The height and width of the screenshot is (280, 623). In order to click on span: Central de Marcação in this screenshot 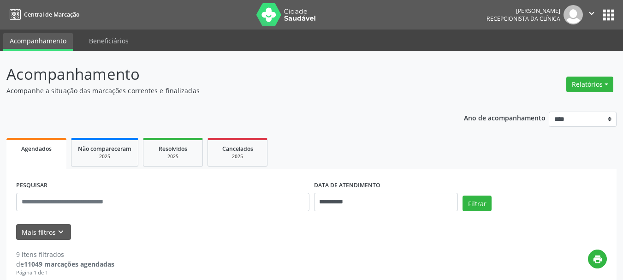, I will do `click(52, 14)`.